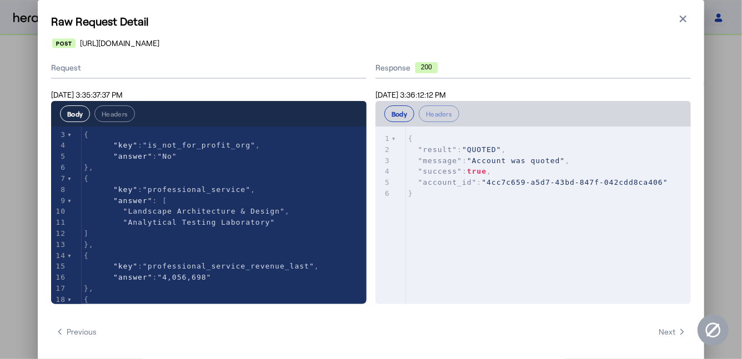 Image resolution: width=742 pixels, height=359 pixels. Describe the element at coordinates (59, 212) in the screenshot. I see `div: 10` at that location.